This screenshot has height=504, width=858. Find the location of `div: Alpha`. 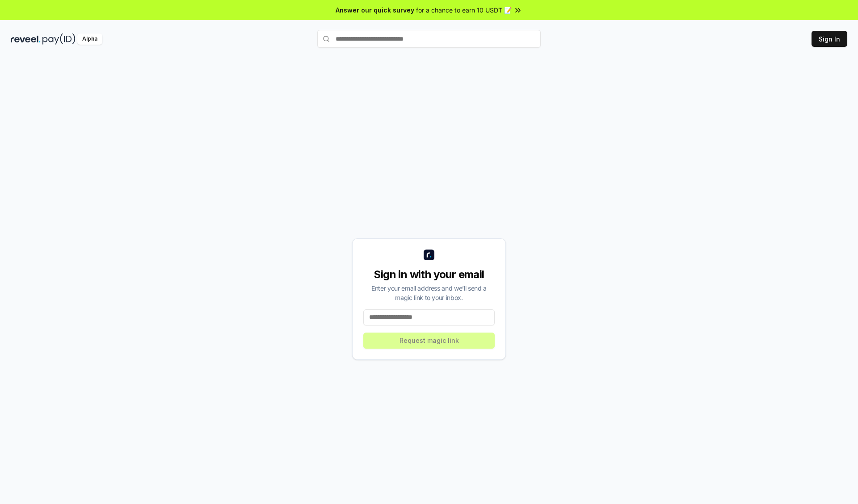

div: Alpha is located at coordinates (90, 39).